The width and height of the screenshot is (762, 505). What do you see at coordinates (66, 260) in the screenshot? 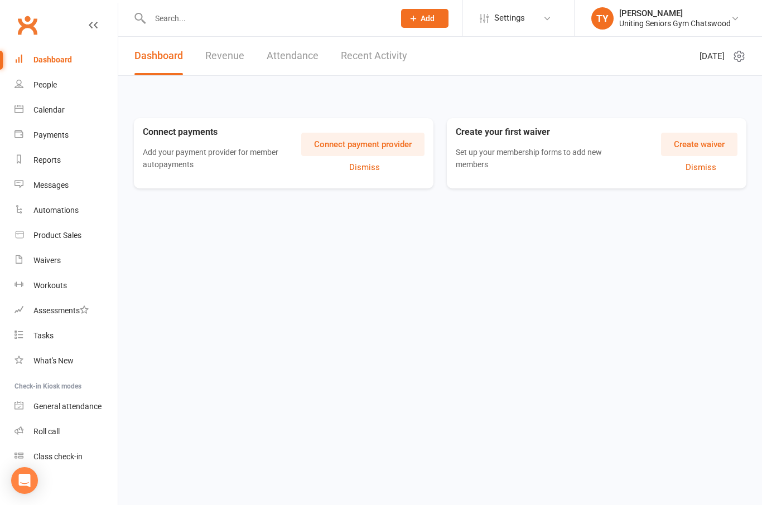
I see `a: Waivers` at bounding box center [66, 260].